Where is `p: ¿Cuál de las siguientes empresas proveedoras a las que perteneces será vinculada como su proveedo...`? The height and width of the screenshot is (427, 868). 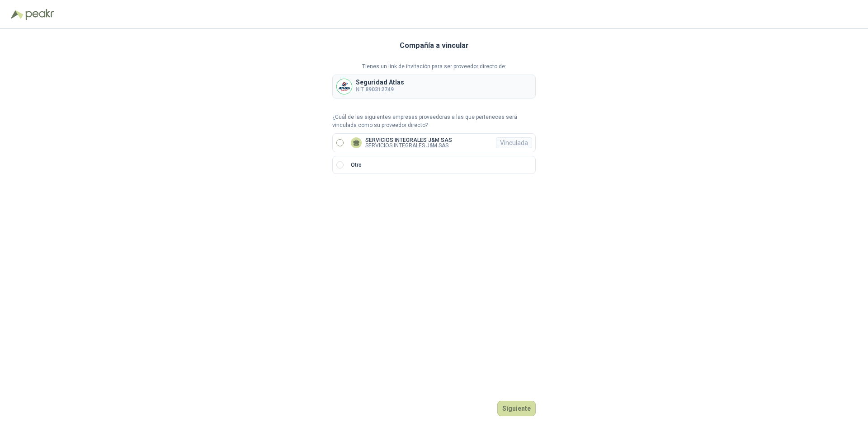 p: ¿Cuál de las siguientes empresas proveedoras a las que perteneces será vinculada como su proveedo... is located at coordinates (434, 121).